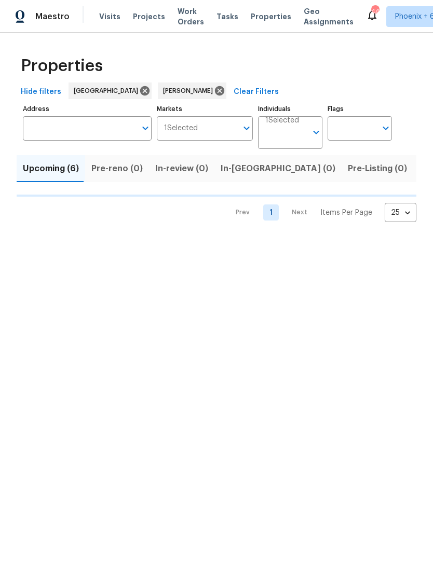 The height and width of the screenshot is (564, 433). I want to click on span: Maestro, so click(52, 17).